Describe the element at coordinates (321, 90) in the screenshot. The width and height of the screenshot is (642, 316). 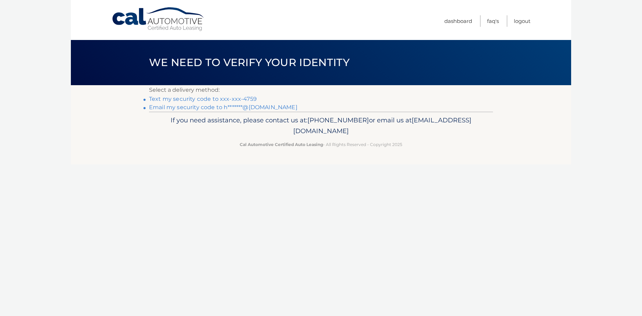
I see `p: Select a delivery method:` at that location.